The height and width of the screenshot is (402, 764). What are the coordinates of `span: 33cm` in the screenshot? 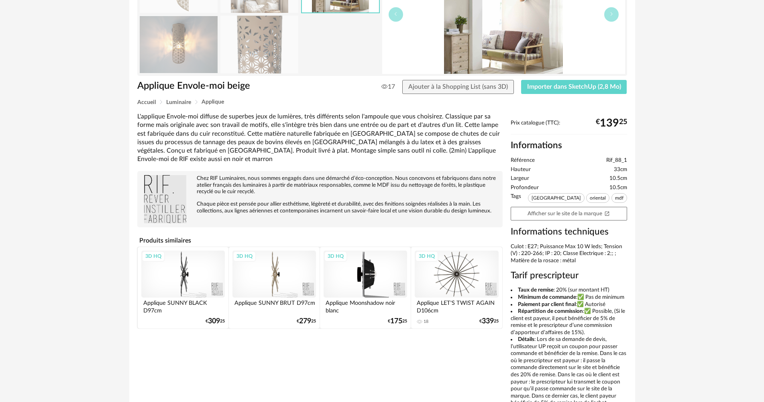 It's located at (620, 170).